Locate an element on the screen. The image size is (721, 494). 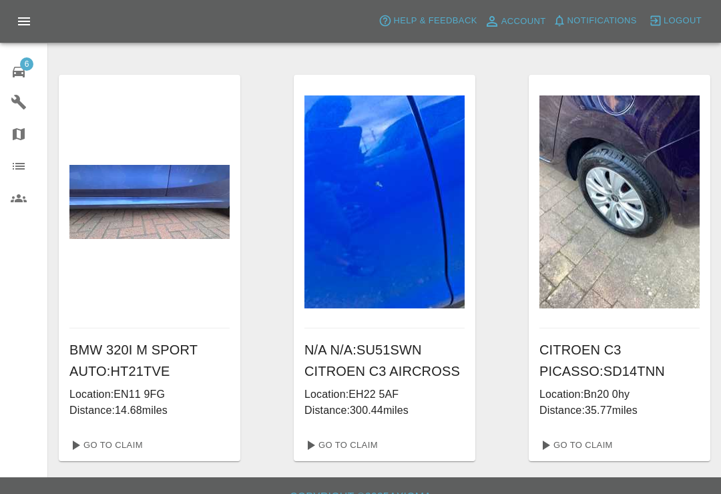
p: Distance: 300.44 miles is located at coordinates (385, 411).